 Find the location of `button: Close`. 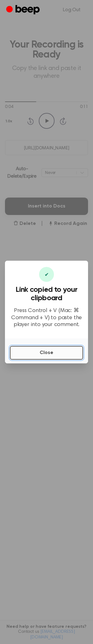

button: Close is located at coordinates (46, 353).